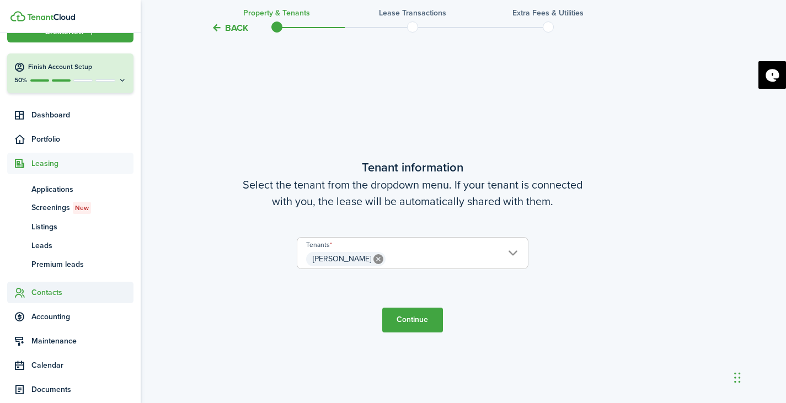 The image size is (786, 403). I want to click on button: Back, so click(229, 28).